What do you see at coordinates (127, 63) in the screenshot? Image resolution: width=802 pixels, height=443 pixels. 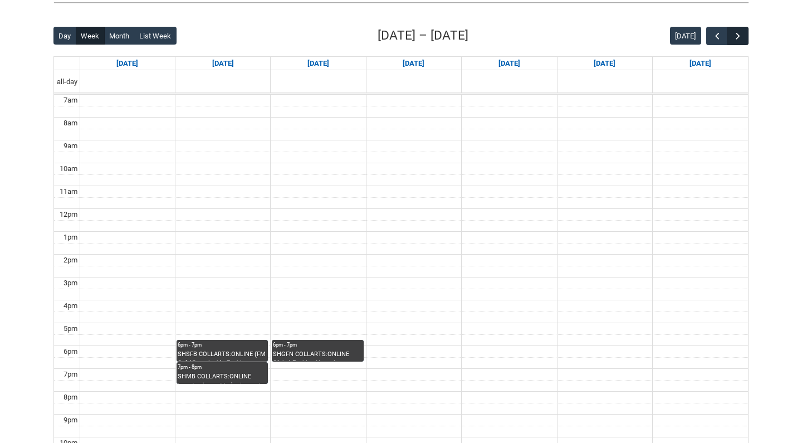 I see `a: Go to September 14, 2025` at bounding box center [127, 63].